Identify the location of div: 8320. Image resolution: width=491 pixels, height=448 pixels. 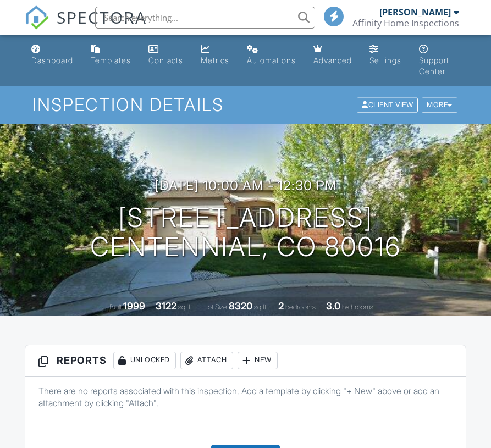
(241, 305).